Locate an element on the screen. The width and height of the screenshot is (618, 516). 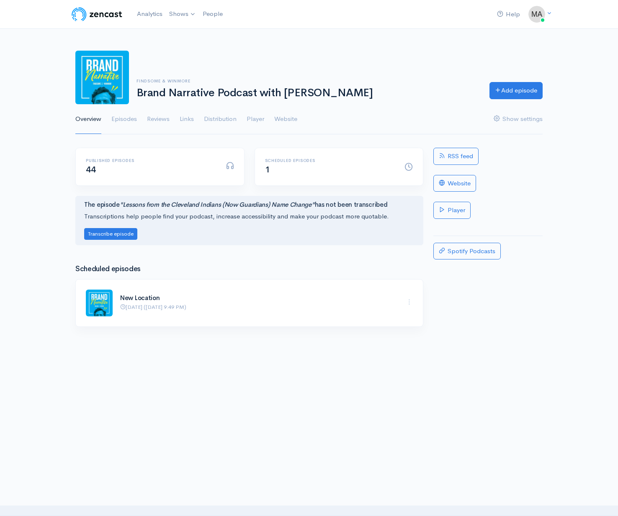
span: 44 is located at coordinates (90, 170).